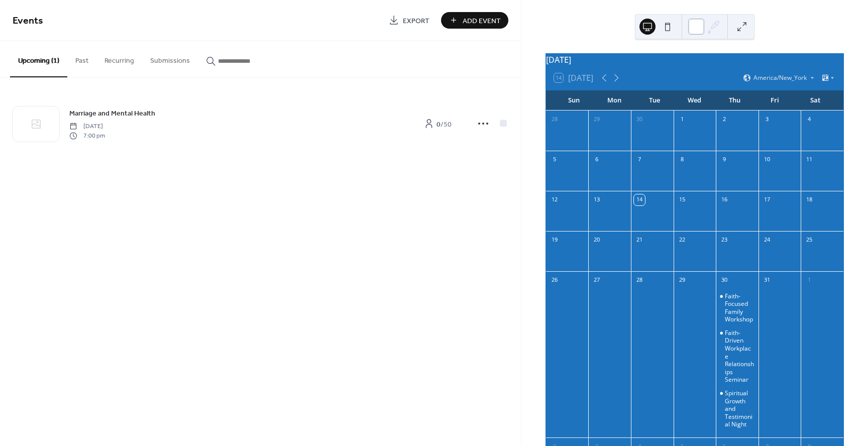 This screenshot has height=446, width=868. I want to click on div: 23, so click(724, 241).